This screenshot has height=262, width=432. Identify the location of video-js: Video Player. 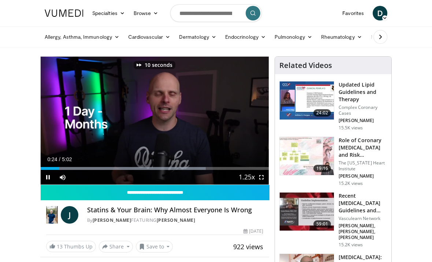
(154, 121).